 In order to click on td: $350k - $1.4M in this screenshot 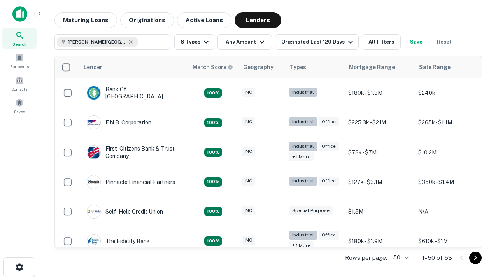, I will do `click(449, 182)`.